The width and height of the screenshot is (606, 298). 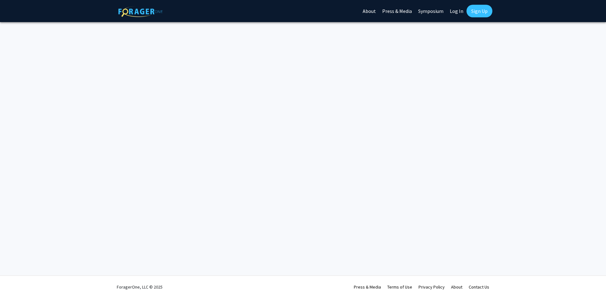 I want to click on a: Terms of Use, so click(x=400, y=287).